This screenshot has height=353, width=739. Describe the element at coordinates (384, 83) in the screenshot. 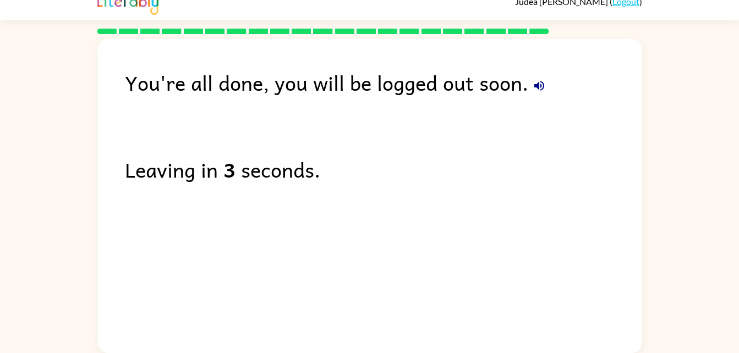

I see `div: You're all done, you will be logged out soon.` at that location.